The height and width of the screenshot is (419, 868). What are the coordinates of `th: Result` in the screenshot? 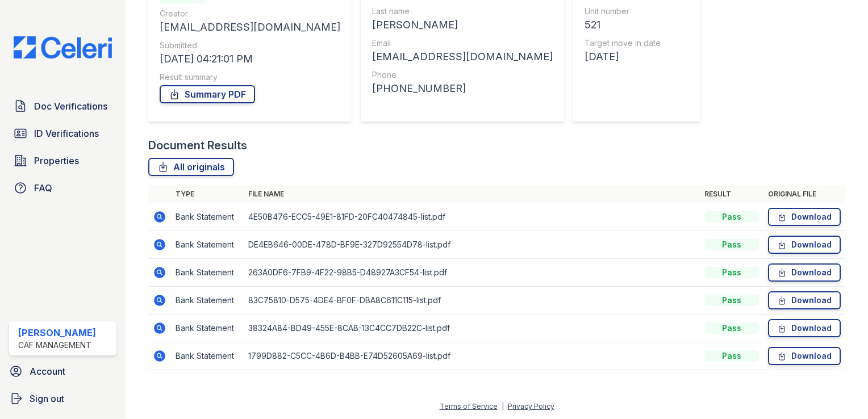 It's located at (731, 195).